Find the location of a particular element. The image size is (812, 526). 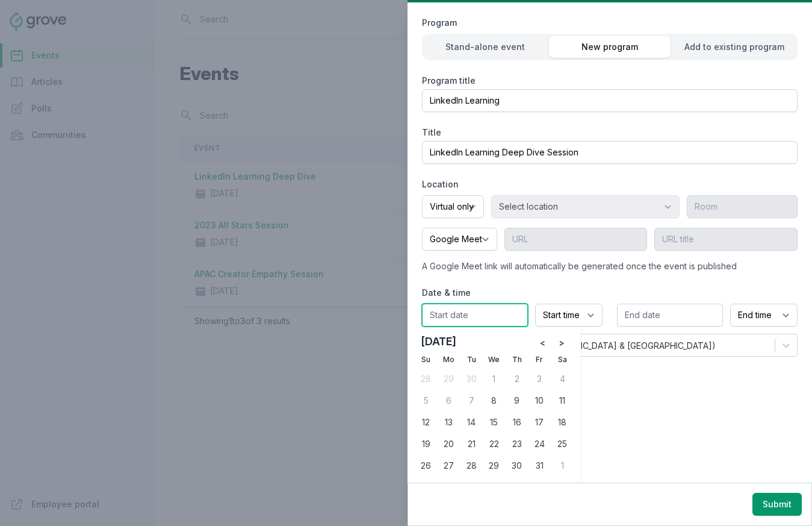

div: Not available Monday, October 6th, 2025 is located at coordinates (449, 400).